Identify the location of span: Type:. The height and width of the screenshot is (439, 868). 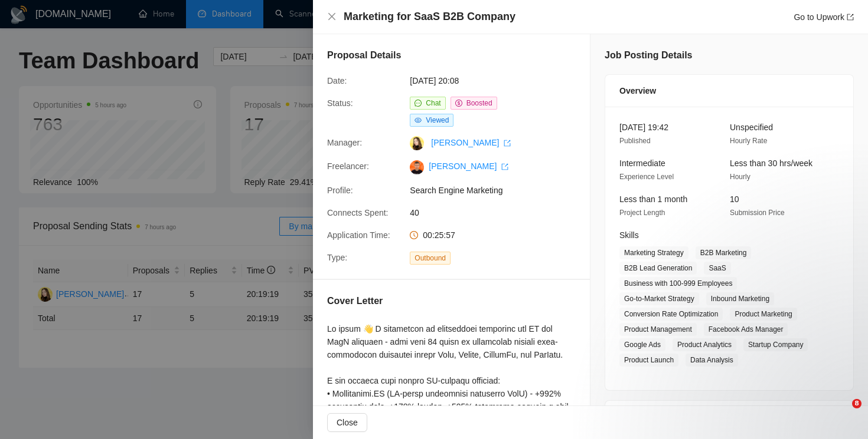
(337, 258).